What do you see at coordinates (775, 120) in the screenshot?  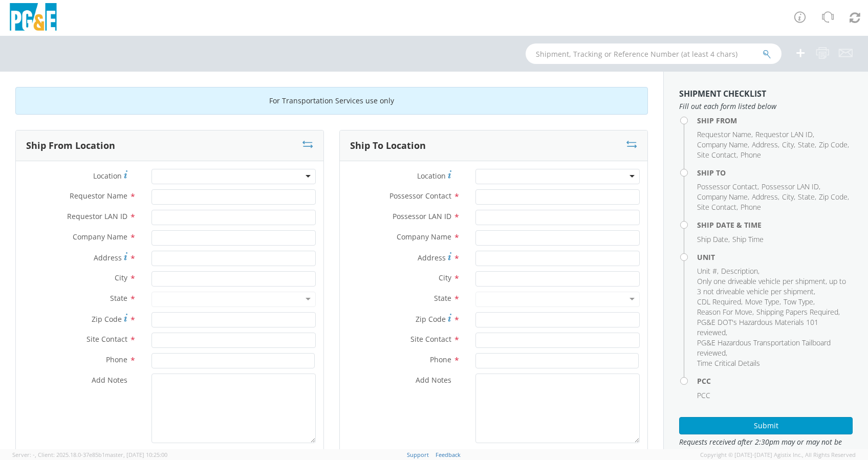 I see `h4: Ship From` at bounding box center [775, 120].